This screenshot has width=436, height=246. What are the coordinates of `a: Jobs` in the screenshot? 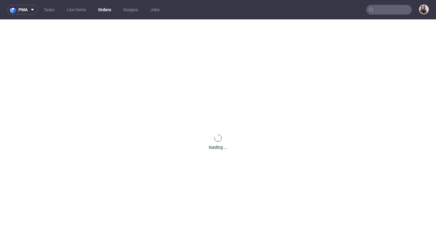 It's located at (155, 10).